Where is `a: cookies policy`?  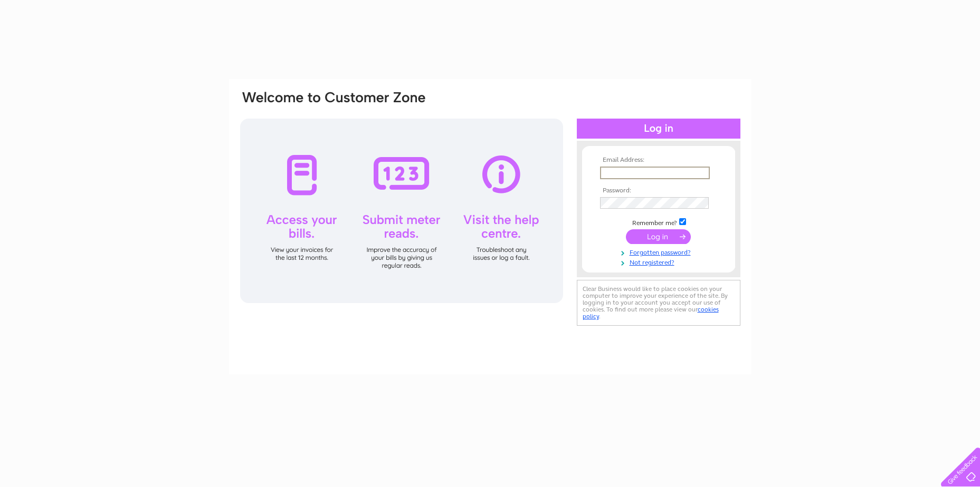
a: cookies policy is located at coordinates (650, 313).